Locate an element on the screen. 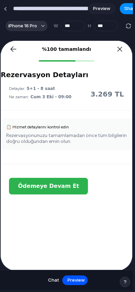 The image size is (135, 292). span: 📋 Hizmet detaylarını kontrol edin is located at coordinates (66, 86).